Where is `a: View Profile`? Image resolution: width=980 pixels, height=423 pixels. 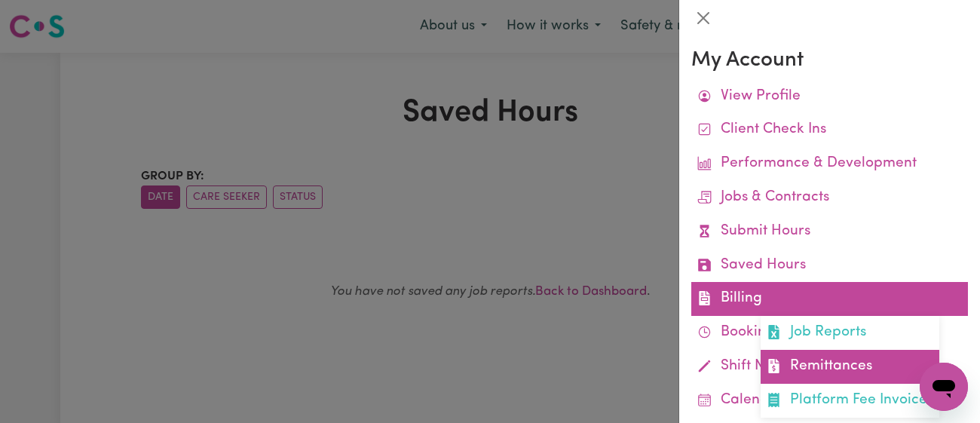
a: View Profile is located at coordinates (829, 96).